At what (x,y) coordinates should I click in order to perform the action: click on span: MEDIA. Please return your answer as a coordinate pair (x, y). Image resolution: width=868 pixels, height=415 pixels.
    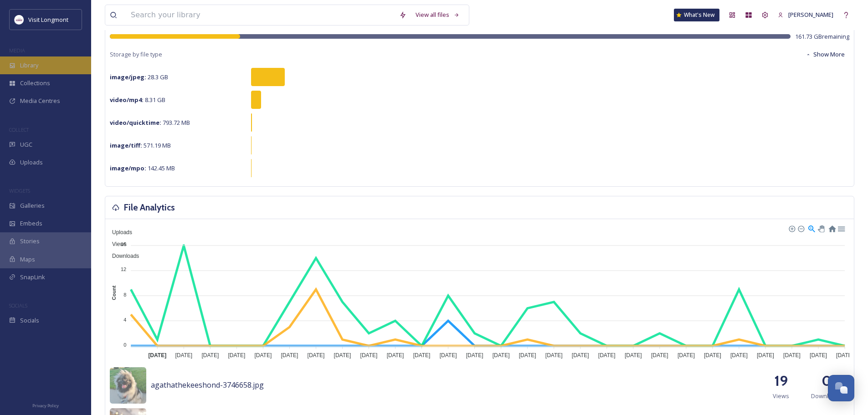
    Looking at the image, I should click on (16, 50).